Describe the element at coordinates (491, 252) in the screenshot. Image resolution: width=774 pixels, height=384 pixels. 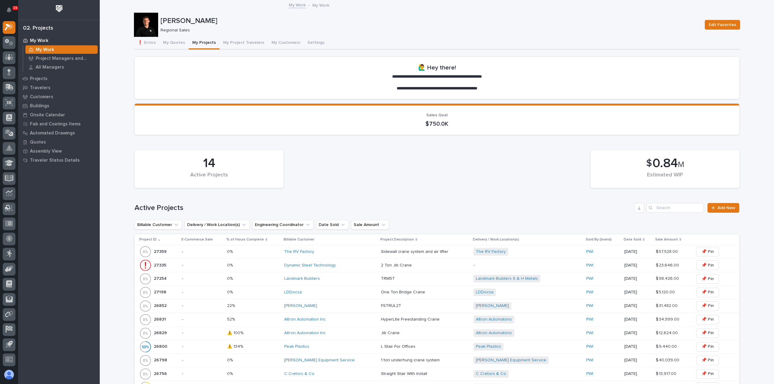
I see `a: The RV Factory` at that location.